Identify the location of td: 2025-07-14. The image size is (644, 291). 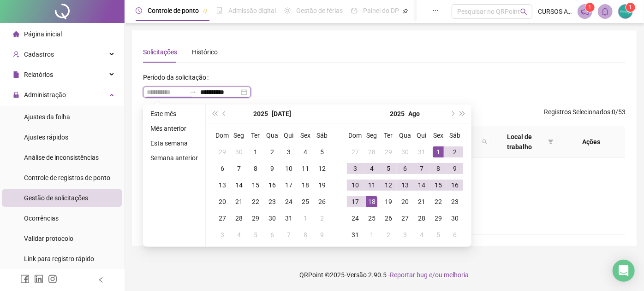
(239, 185).